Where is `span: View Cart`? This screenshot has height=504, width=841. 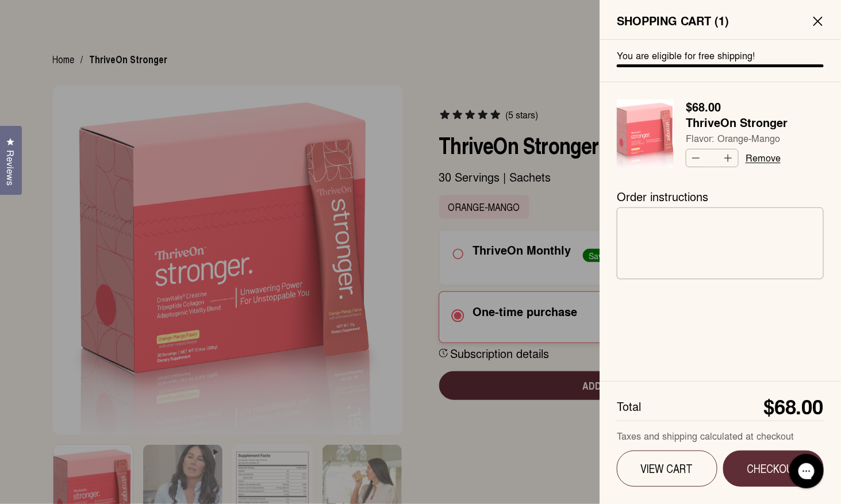 span: View Cart is located at coordinates (668, 469).